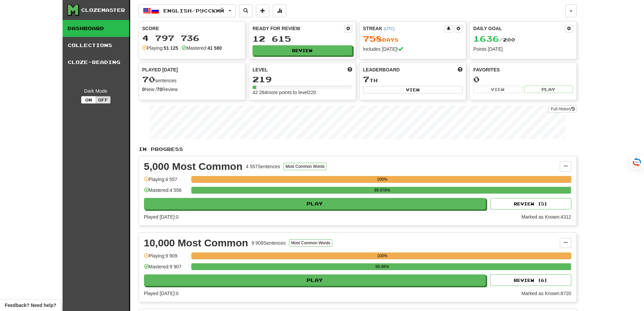  What do you see at coordinates (357, 149) in the screenshot?
I see `p: In Progress` at bounding box center [357, 149].